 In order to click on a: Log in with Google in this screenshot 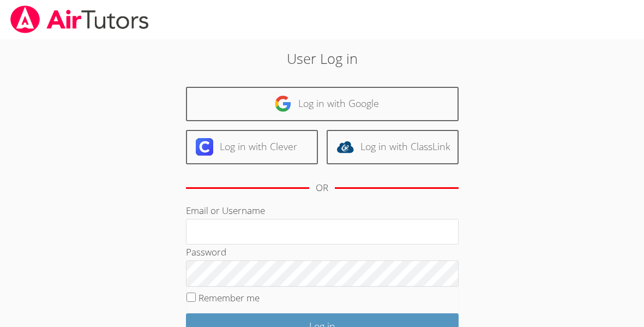, I will do `click(322, 104)`.